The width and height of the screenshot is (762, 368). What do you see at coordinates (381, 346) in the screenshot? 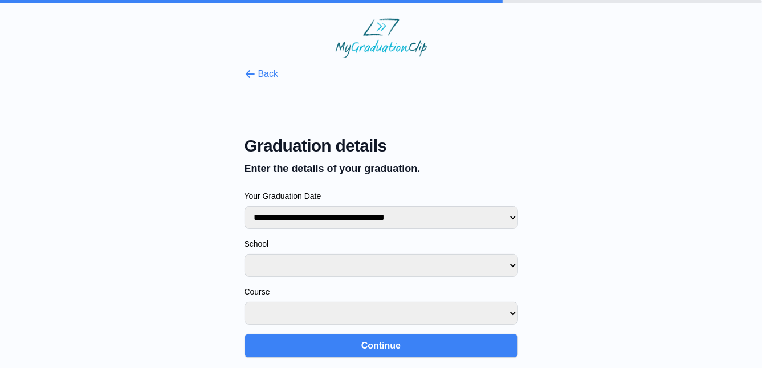
I see `button: Continue` at bounding box center [381, 346].